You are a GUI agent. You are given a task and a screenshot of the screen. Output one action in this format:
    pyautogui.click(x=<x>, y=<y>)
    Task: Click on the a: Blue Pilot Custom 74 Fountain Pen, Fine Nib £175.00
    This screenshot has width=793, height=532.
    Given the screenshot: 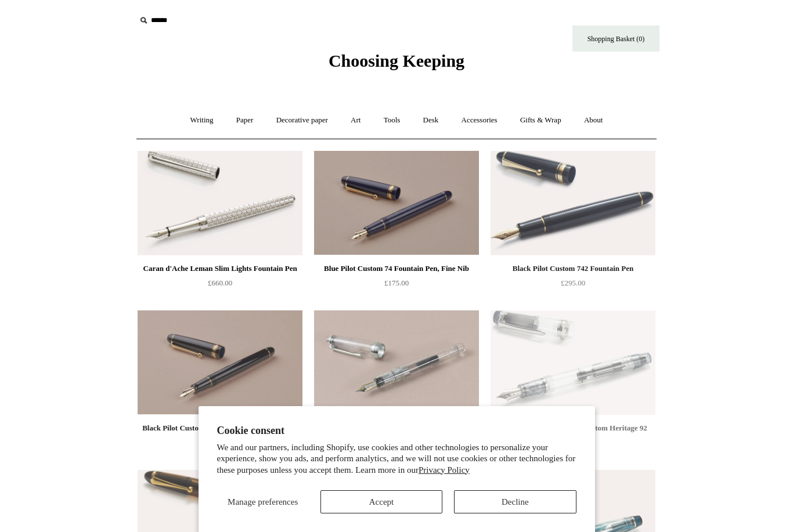 What is the action you would take?
    pyautogui.click(x=396, y=285)
    